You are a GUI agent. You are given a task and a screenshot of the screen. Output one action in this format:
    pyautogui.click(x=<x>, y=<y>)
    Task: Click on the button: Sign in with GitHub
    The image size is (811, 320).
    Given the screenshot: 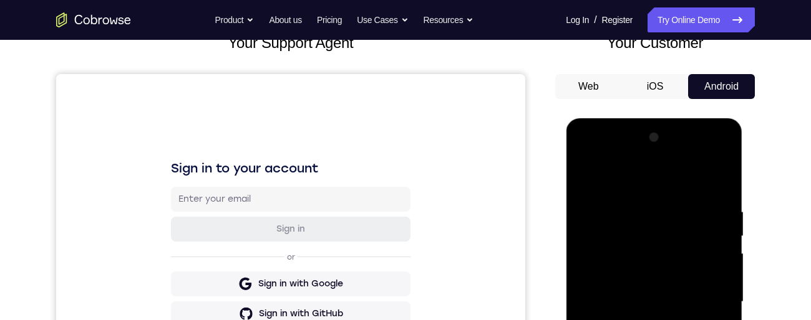 What is the action you would take?
    pyautogui.click(x=234, y=240)
    